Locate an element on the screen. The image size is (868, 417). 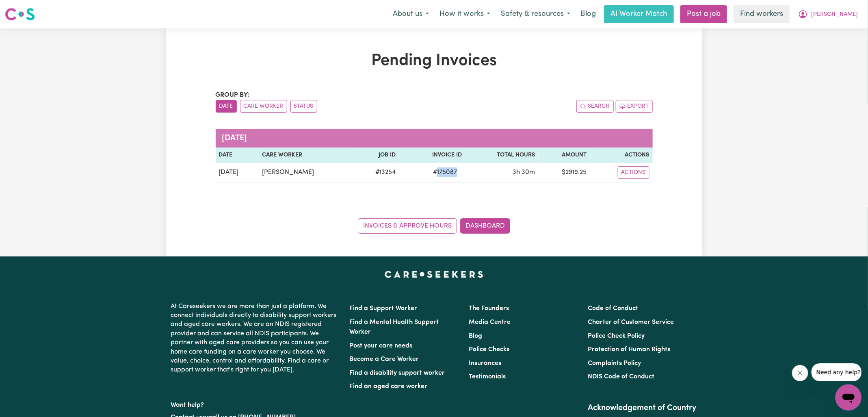
a: Become a Care Worker is located at coordinates (384, 359).